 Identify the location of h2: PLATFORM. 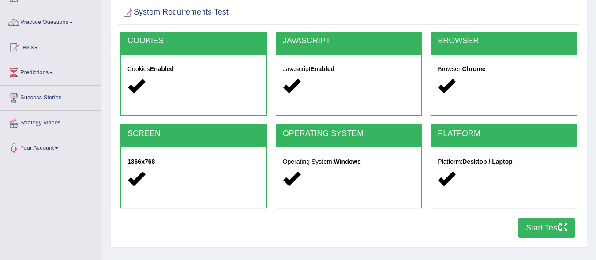
(504, 134).